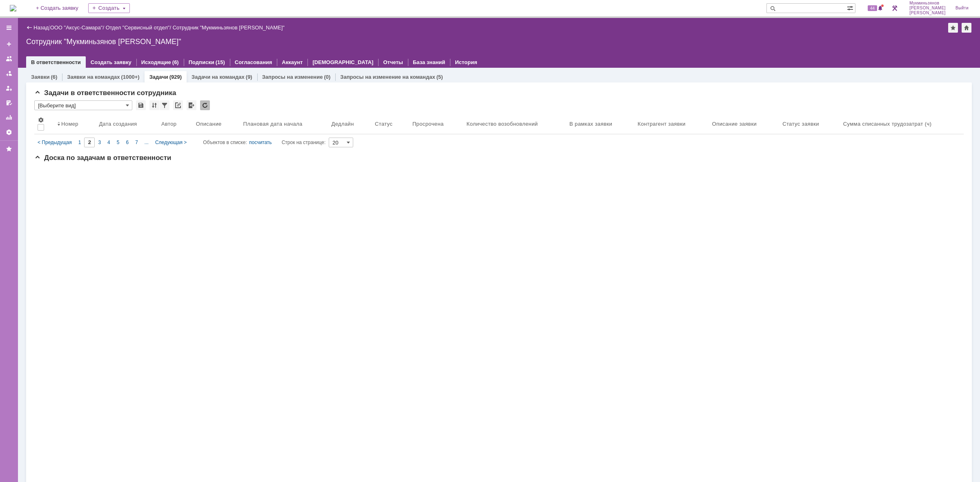 The height and width of the screenshot is (482, 980). Describe the element at coordinates (108, 142) in the screenshot. I see `span: 4` at that location.